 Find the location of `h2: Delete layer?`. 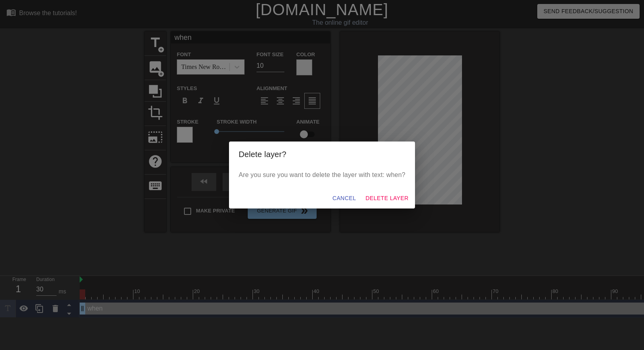

h2: Delete layer? is located at coordinates (322, 154).